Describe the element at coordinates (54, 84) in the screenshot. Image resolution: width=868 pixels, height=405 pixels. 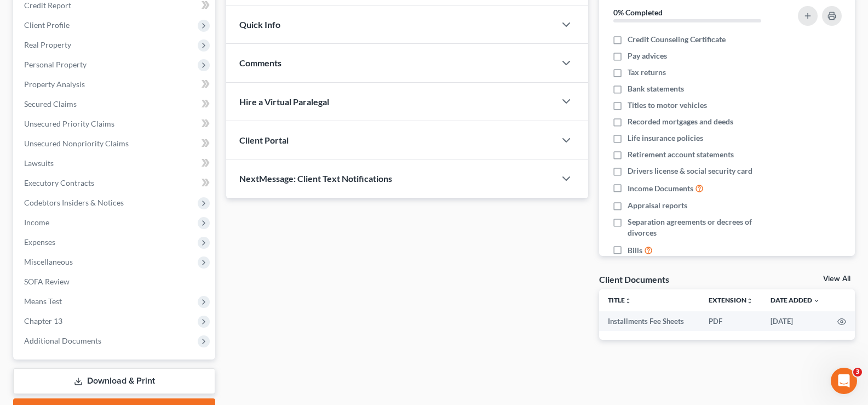
I see `span: Property Analysis` at that location.